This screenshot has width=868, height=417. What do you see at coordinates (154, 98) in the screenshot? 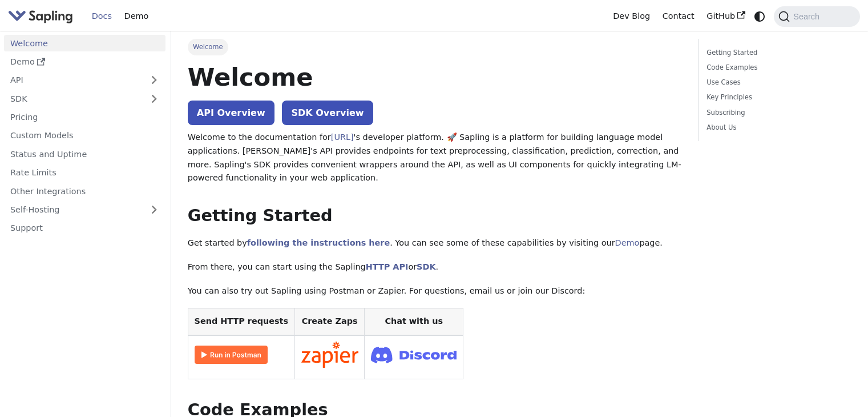
I see `button: Expand sidebar category 'SDK'` at bounding box center [154, 98].